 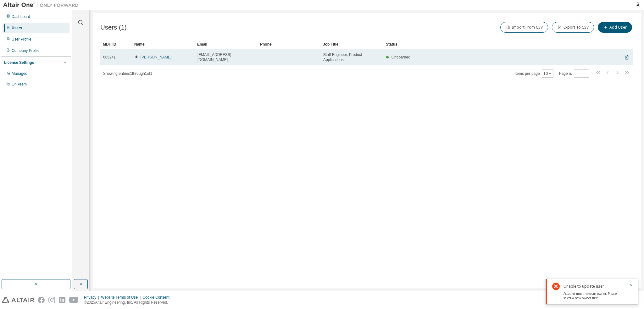 What do you see at coordinates (19, 62) in the screenshot?
I see `div: License Settings` at bounding box center [19, 62].